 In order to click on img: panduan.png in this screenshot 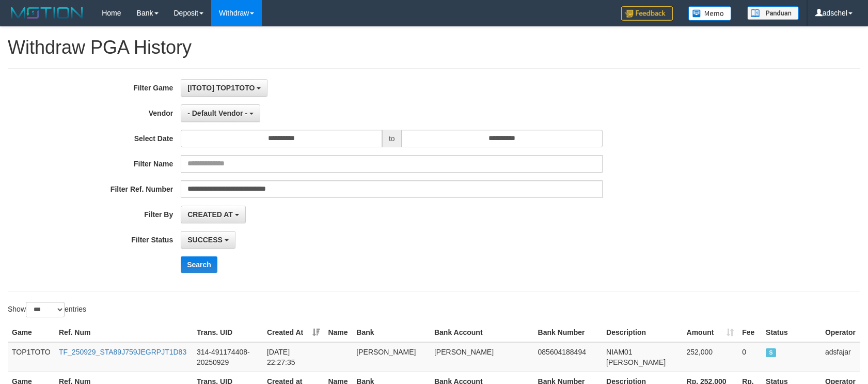, I will do `click(773, 13)`.